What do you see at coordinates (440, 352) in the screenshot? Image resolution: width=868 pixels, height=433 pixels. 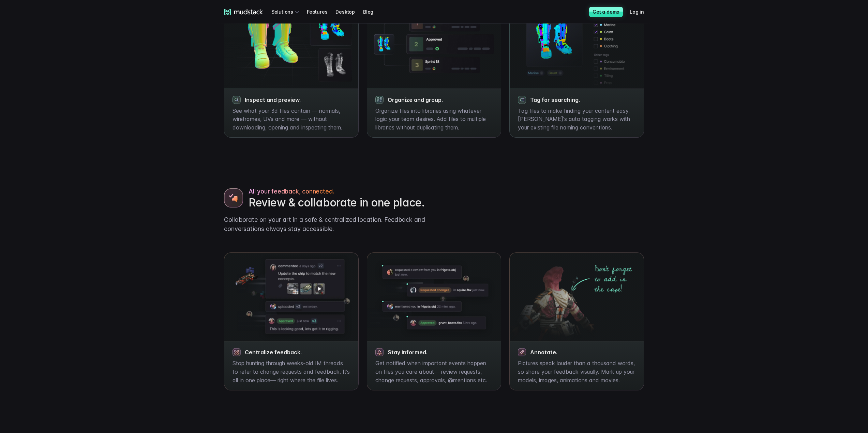 I see `h3: Stay informed.` at bounding box center [440, 352].